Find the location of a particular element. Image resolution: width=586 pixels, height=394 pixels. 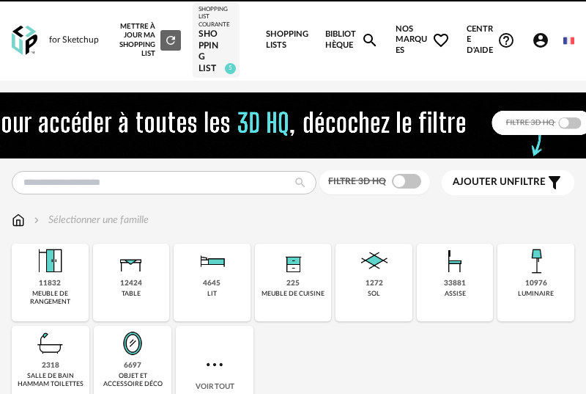

img: Table.png is located at coordinates (131, 261).